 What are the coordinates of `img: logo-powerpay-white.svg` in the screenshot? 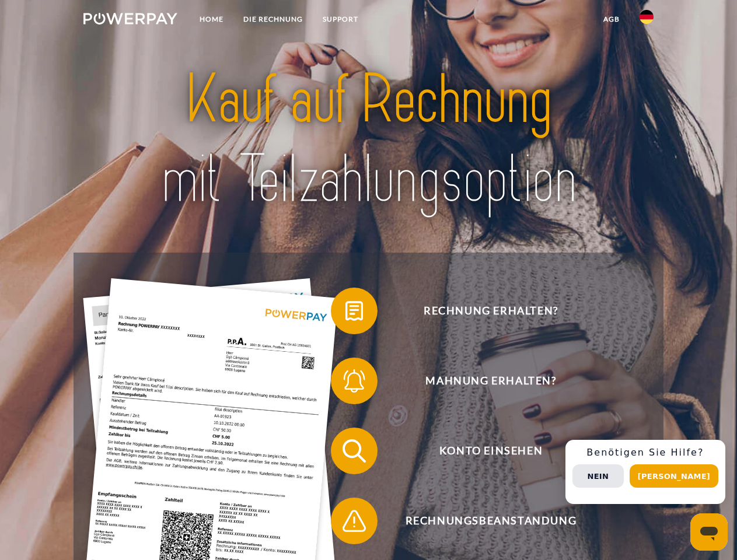 It's located at (130, 19).